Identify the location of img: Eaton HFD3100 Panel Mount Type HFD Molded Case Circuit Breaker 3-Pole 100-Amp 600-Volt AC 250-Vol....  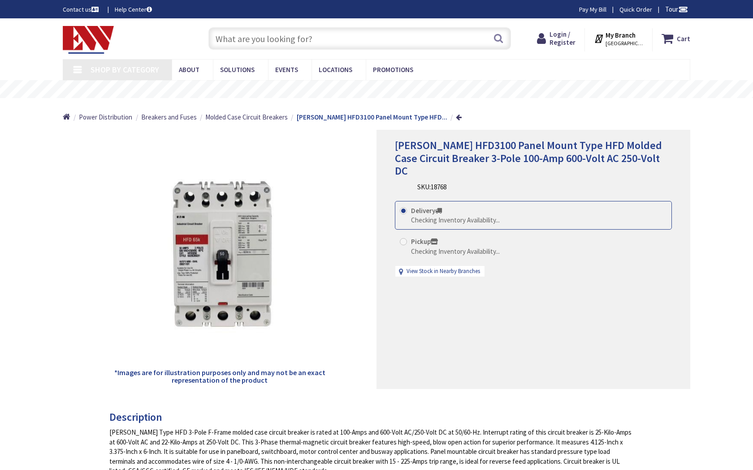
(219, 255).